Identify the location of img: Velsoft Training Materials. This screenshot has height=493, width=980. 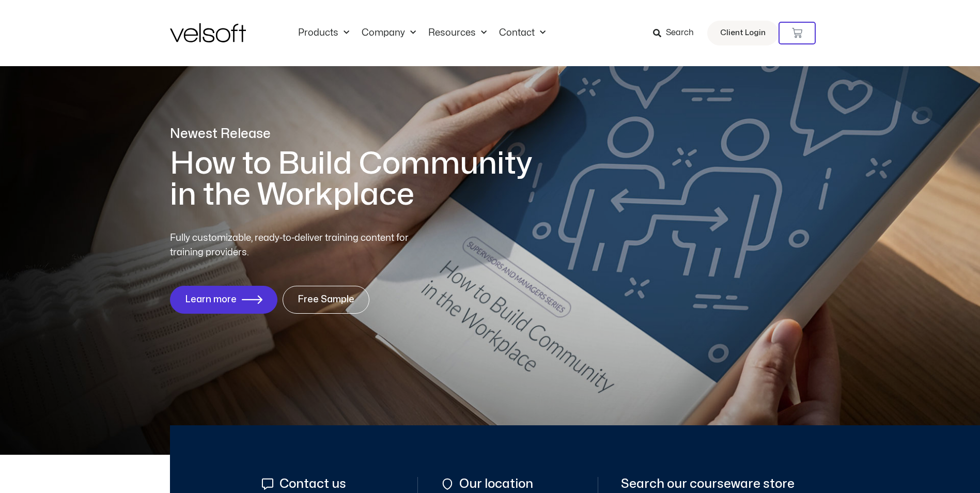
(208, 33).